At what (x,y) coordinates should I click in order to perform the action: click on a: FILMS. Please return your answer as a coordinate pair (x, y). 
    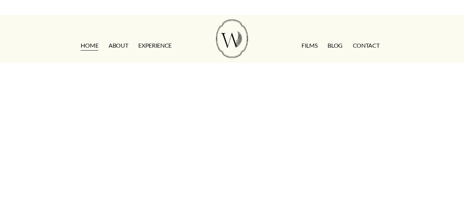
    Looking at the image, I should click on (309, 45).